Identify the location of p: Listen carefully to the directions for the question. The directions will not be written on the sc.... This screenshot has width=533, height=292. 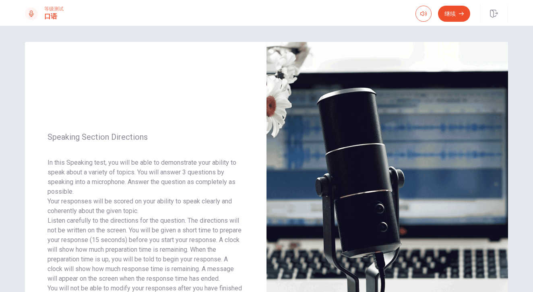
(146, 250).